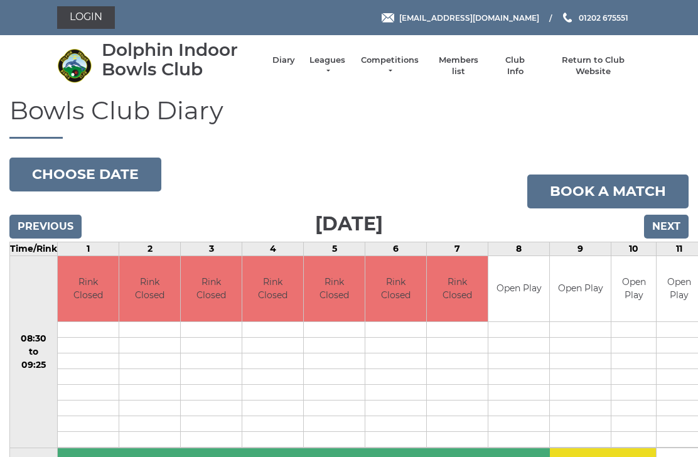 The image size is (698, 457). Describe the element at coordinates (212, 249) in the screenshot. I see `td: 3` at that location.